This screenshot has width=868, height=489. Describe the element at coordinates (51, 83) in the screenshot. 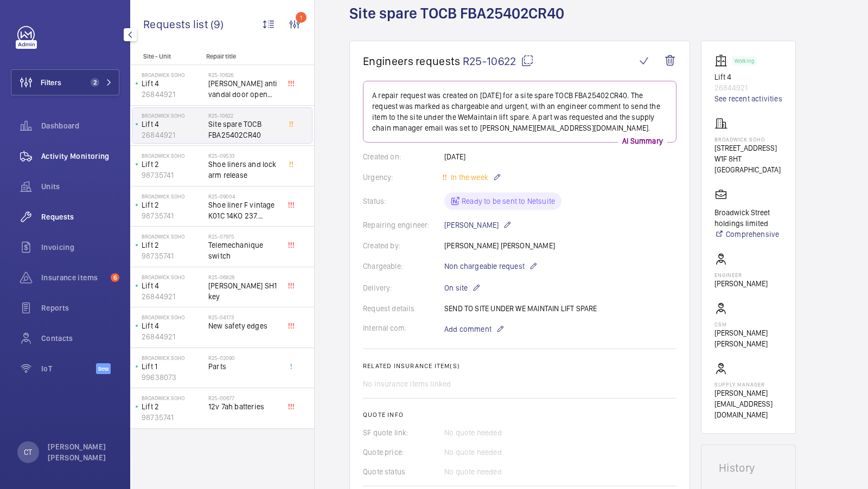

I see `span: Filters` at that location.